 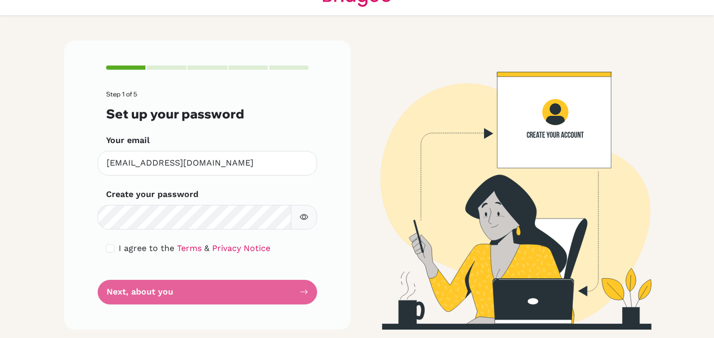 What do you see at coordinates (128, 141) in the screenshot?
I see `label: Your email` at bounding box center [128, 141].